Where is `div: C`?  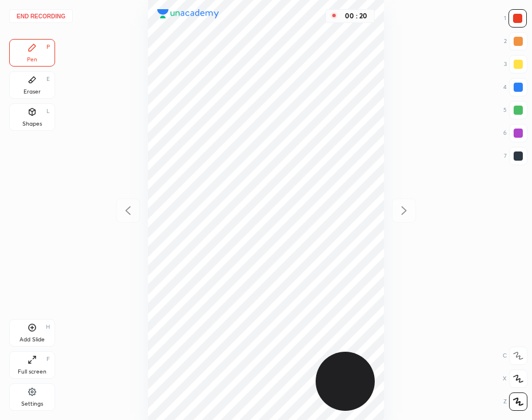 div: C is located at coordinates (515, 356).